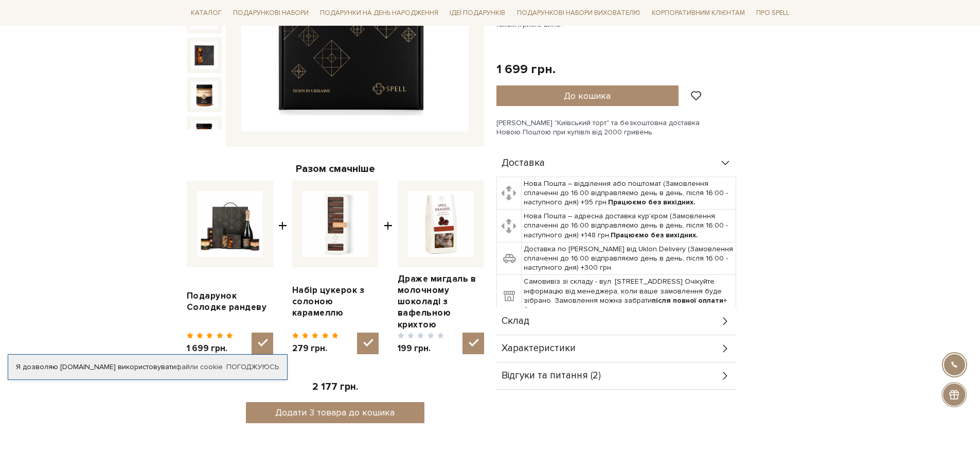 This screenshot has width=980, height=451. I want to click on a: Каталог, so click(206, 13).